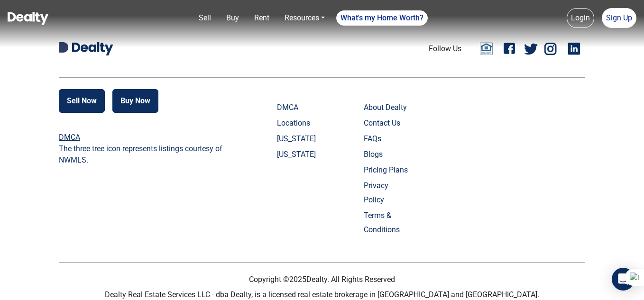 Image resolution: width=644 pixels, height=300 pixels. Describe the element at coordinates (623, 279) in the screenshot. I see `div: Open Intercom Messenger` at that location.